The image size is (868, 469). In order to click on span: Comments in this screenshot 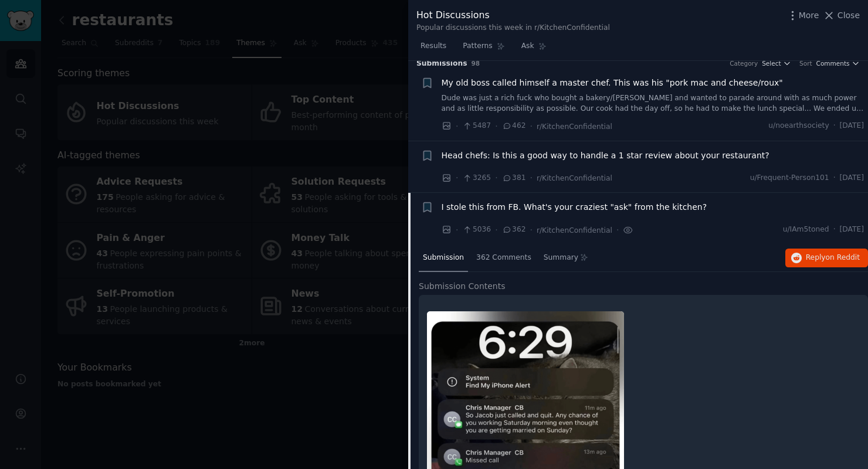, I will do `click(832, 63)`.